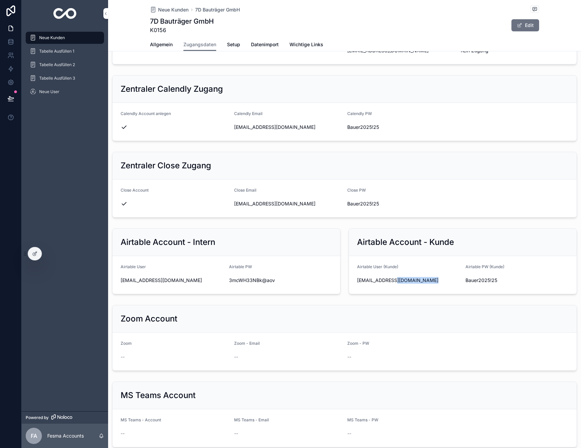 Image resolution: width=581 pixels, height=448 pixels. What do you see at coordinates (65, 67) in the screenshot?
I see `div: scrollable content` at bounding box center [65, 67].